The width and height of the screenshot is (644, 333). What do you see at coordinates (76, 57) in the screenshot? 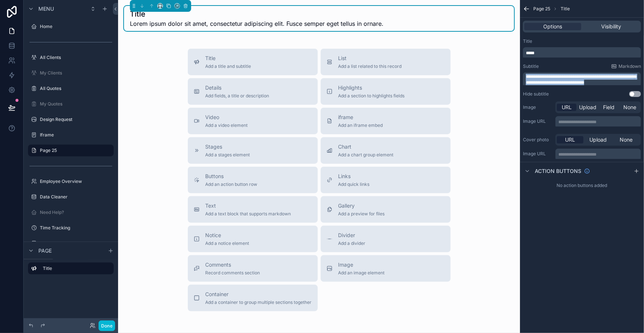
I see `label: All Clients` at bounding box center [76, 57].